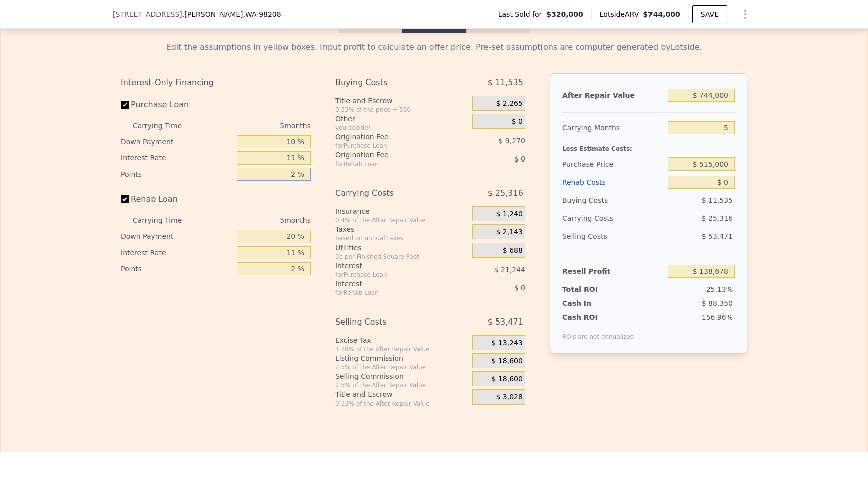 The height and width of the screenshot is (482, 868). What do you see at coordinates (598, 318) in the screenshot?
I see `div: Cash ROI` at bounding box center [598, 318].